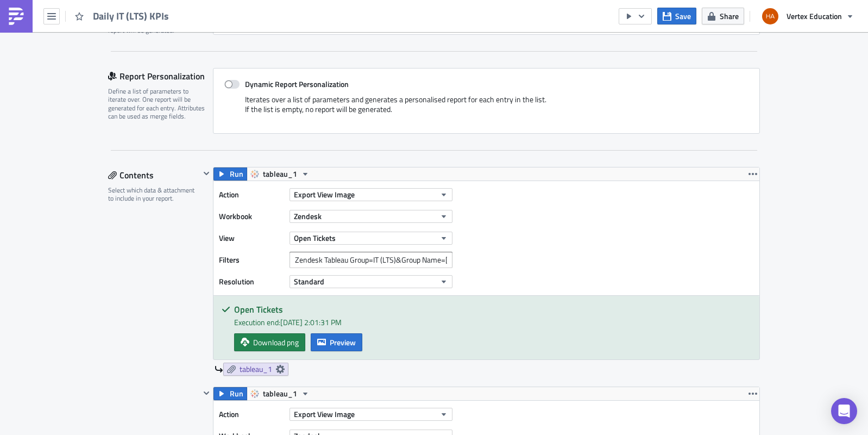 This screenshot has width=868, height=435. I want to click on img: PushMetrics, so click(16, 16).